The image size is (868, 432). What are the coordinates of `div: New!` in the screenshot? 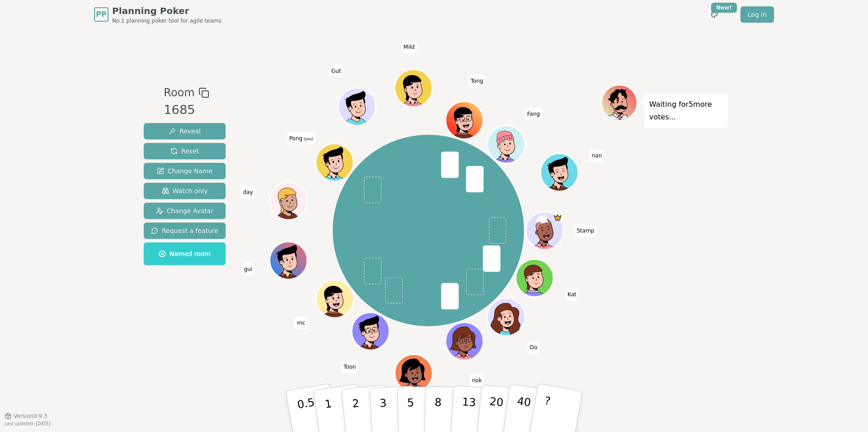 It's located at (724, 8).